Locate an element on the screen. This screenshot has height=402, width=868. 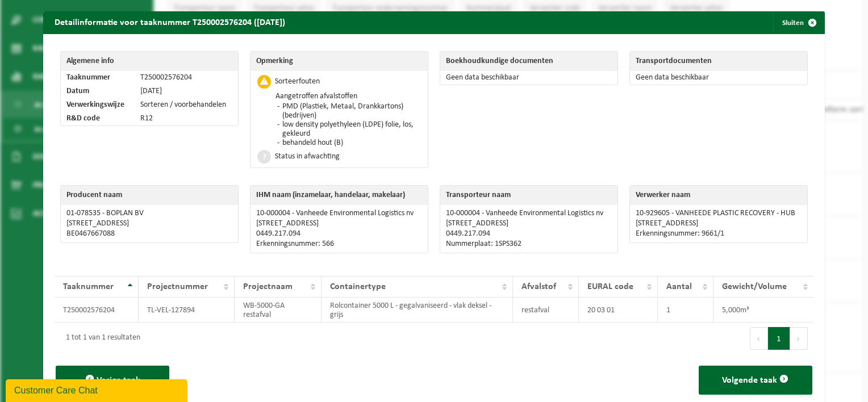
th: IHM naam (inzamelaar, handelaar, makelaar) is located at coordinates (339, 196).